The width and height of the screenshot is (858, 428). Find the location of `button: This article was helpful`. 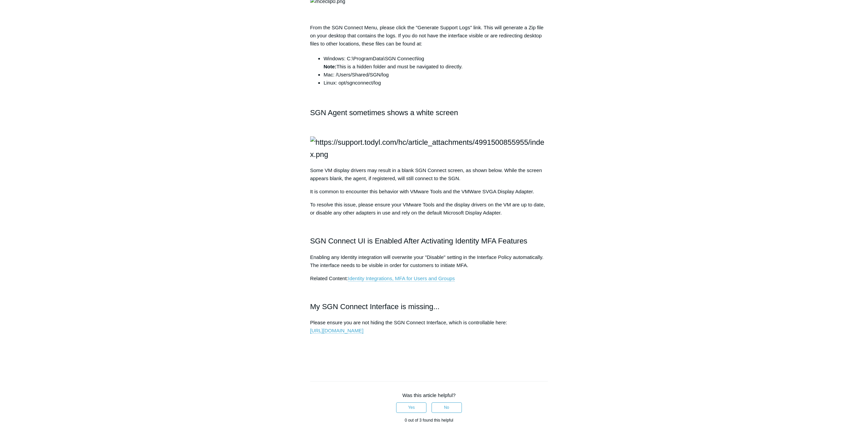

button: This article was helpful is located at coordinates (411, 408).